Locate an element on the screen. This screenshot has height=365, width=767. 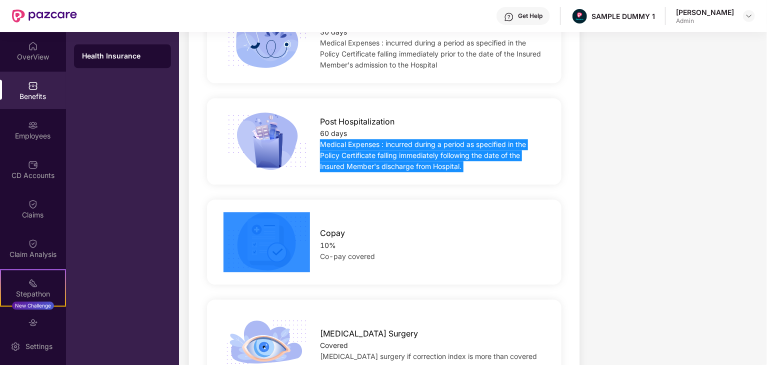
img: svg+xml;base64,PHN2ZyBpZD0iRW5kb3JzZW1lbnRzIiB4bWxucz0iaHR0cDovL3d3dy53My5vcmcvMjAwMC9zdmciIHdpZH... is located at coordinates (33, 322).